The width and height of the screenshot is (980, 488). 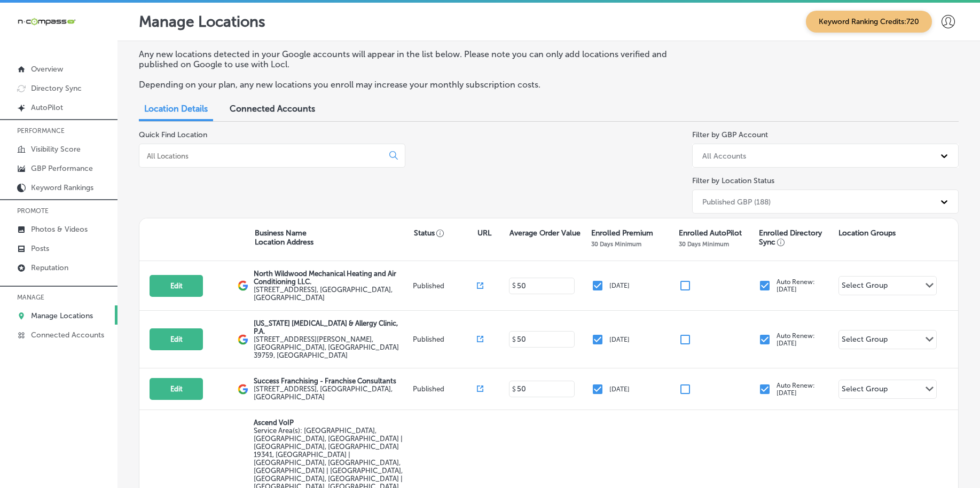 What do you see at coordinates (67, 335) in the screenshot?
I see `p: Connected Accounts` at bounding box center [67, 335].